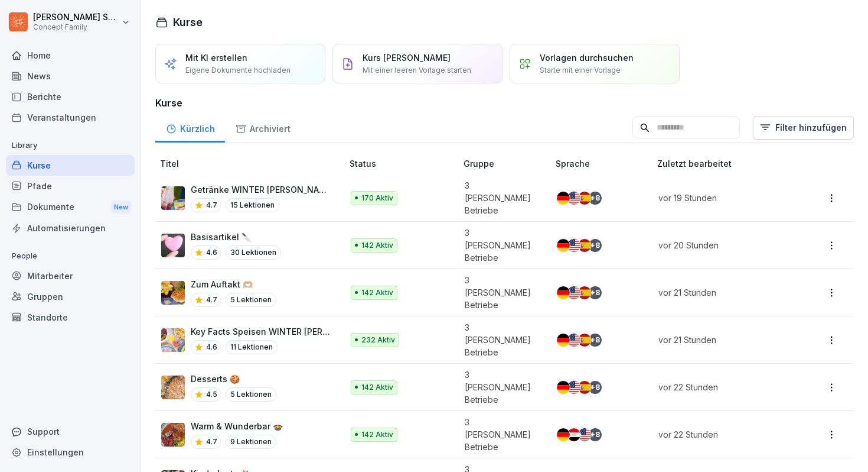 The image size is (868, 472). Describe the element at coordinates (70, 185) in the screenshot. I see `div: Pfade` at that location.